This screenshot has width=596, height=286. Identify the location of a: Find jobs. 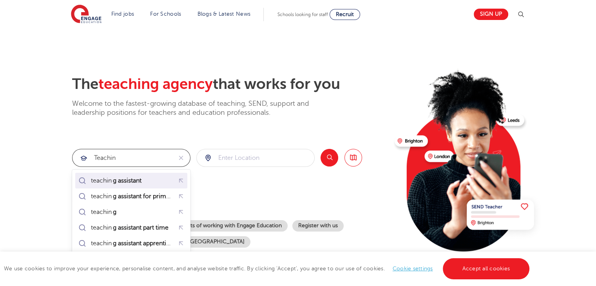
(123, 14).